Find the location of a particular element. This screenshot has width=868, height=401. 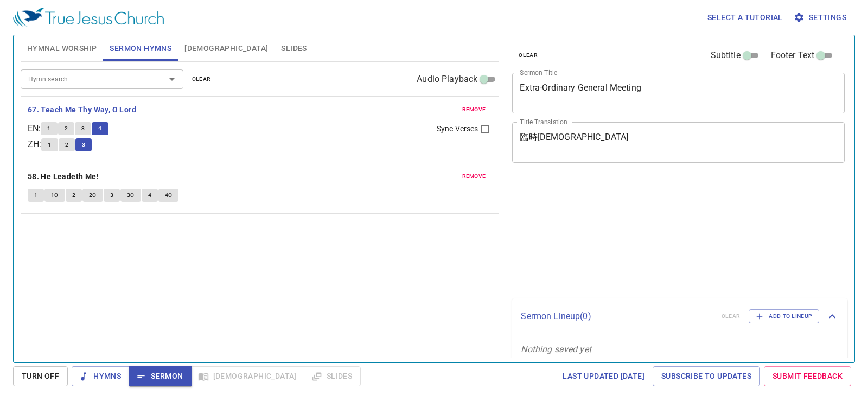

span: Slides is located at coordinates (293, 48).